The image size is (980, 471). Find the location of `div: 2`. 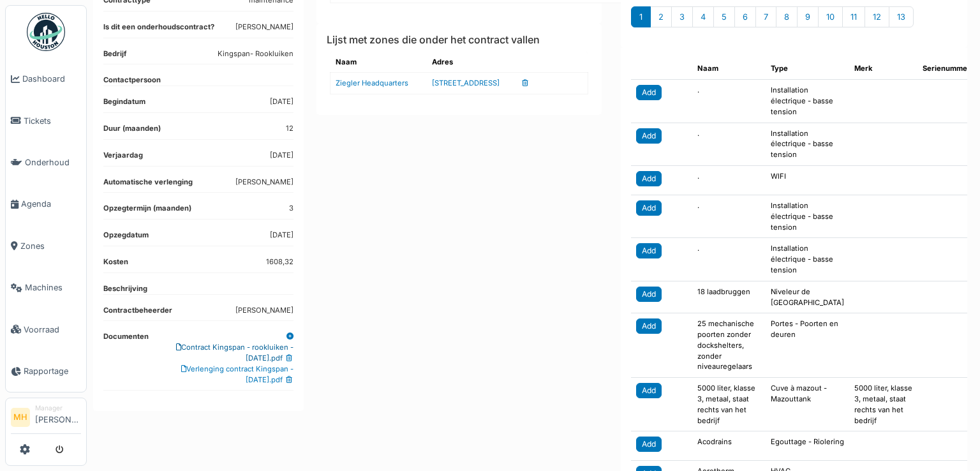

div: 2 is located at coordinates (661, 17).